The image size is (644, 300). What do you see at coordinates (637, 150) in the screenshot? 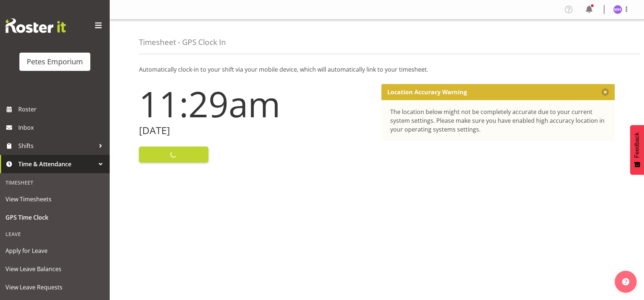
I see `button: Feedback - Show survey` at bounding box center [637, 150].